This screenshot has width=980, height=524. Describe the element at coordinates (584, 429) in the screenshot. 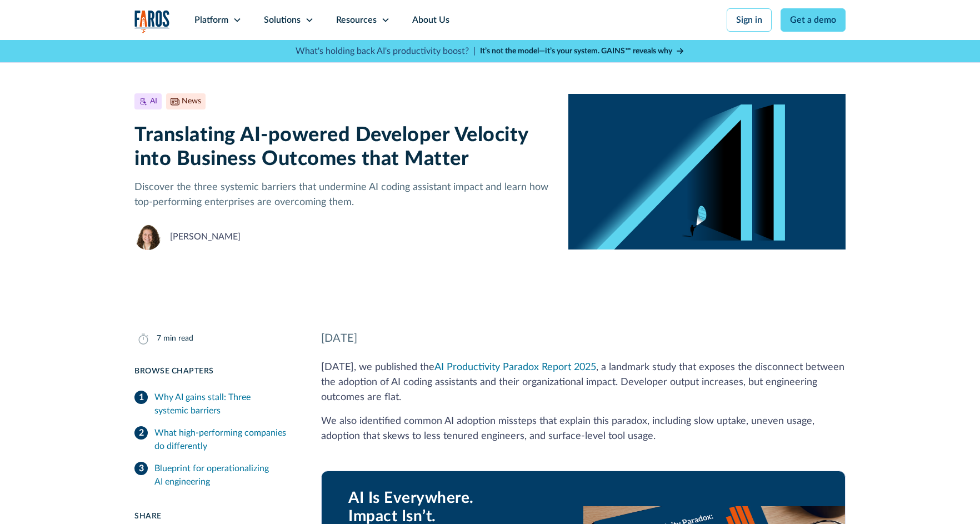

I see `p: We also identified common AI adoption missteps that explain this paradox, including slow uptake, ...` at that location.